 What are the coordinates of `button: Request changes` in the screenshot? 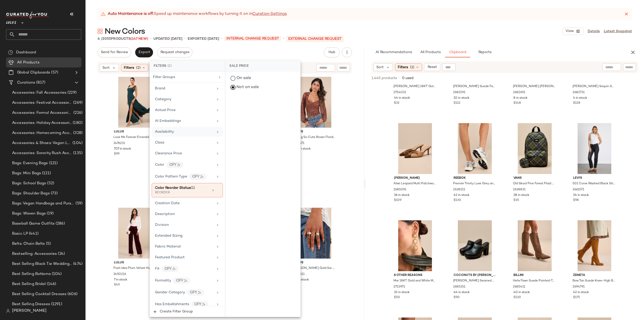 It's located at (175, 53).